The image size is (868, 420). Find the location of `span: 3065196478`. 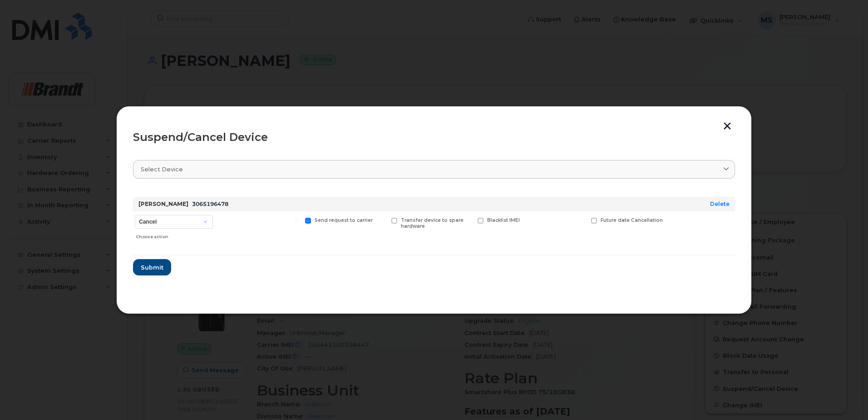

span: 3065196478 is located at coordinates (210, 203).